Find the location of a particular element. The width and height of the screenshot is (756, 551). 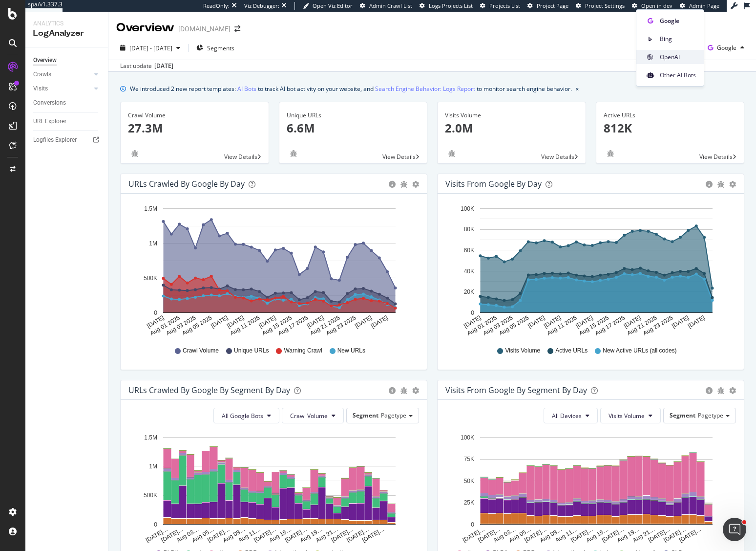

a: Conversions is located at coordinates (67, 103).